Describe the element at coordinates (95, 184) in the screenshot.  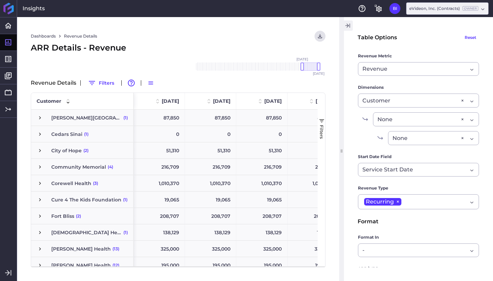
I see `span: (3)` at that location.